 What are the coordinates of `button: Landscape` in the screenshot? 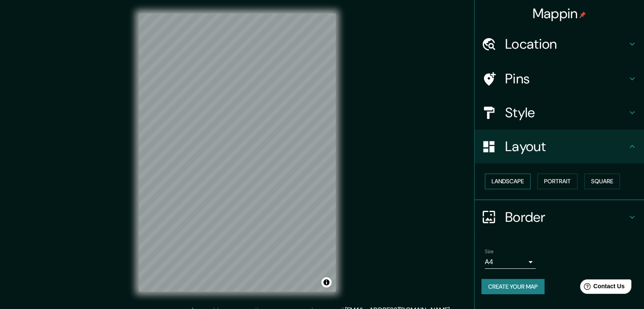 It's located at (508, 181).